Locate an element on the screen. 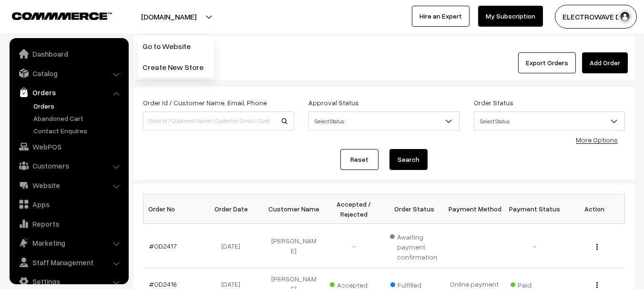  a: My Subscription is located at coordinates (511, 16).